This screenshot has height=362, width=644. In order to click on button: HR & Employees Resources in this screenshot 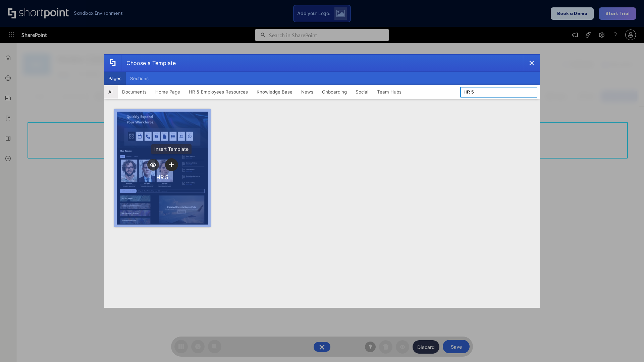, I will do `click(218, 92)`.